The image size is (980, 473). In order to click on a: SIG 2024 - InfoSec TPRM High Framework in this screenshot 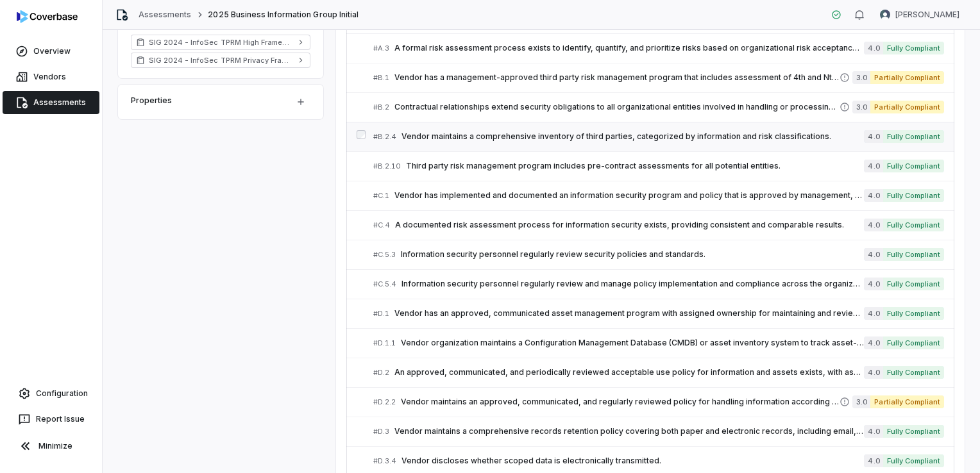, I will do `click(221, 43)`.